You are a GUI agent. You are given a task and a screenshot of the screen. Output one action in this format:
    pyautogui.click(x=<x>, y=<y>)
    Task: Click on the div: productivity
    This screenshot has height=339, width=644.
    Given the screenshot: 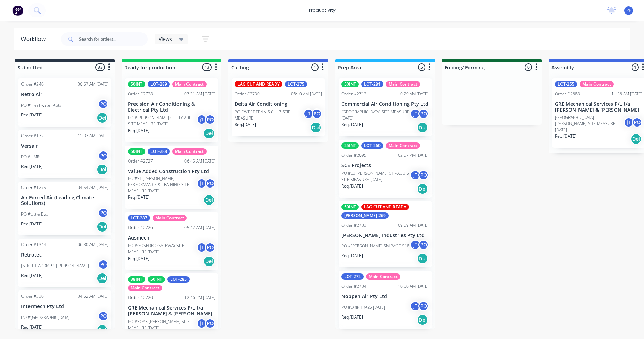 What is the action you would take?
    pyautogui.click(x=322, y=10)
    